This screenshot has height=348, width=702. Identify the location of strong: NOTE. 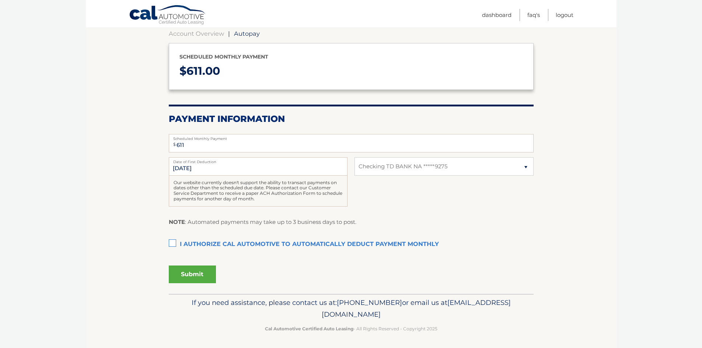
(177, 222).